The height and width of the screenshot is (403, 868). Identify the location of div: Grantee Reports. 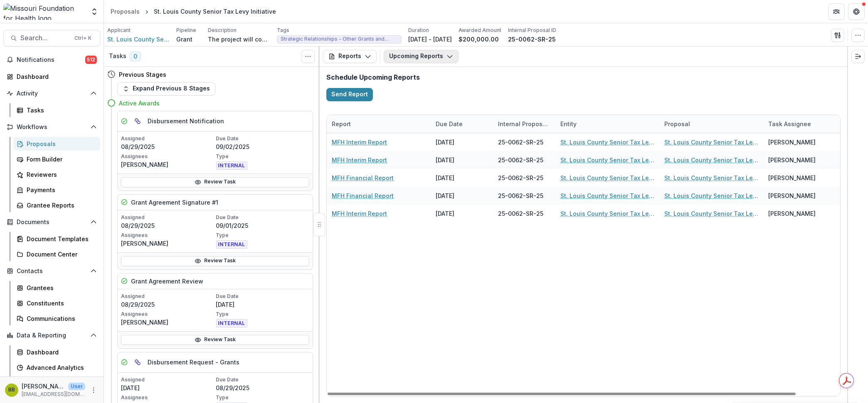
(60, 205).